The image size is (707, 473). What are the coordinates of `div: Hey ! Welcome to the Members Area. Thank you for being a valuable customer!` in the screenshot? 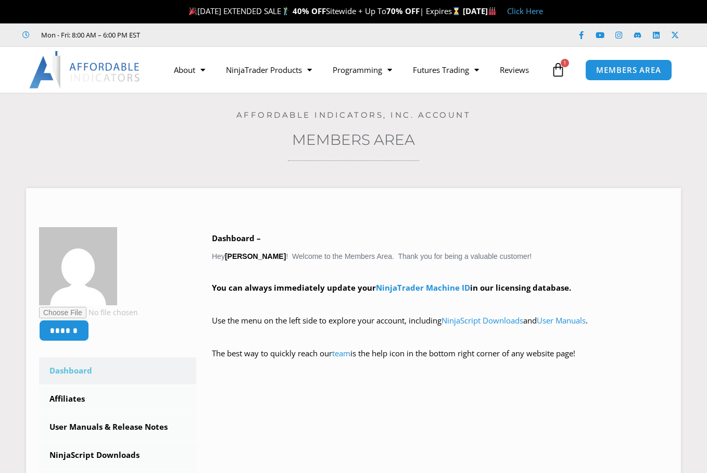 It's located at (440, 303).